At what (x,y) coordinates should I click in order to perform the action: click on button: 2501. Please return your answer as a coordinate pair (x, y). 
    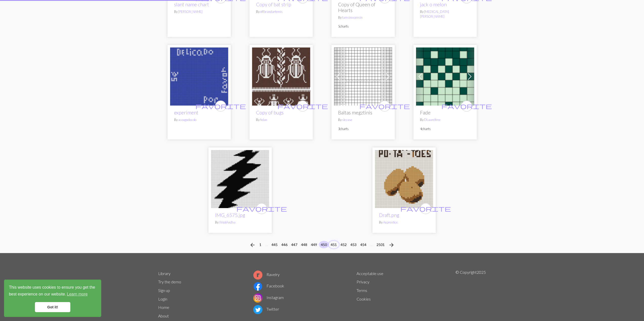
    Looking at the image, I should click on (380, 244).